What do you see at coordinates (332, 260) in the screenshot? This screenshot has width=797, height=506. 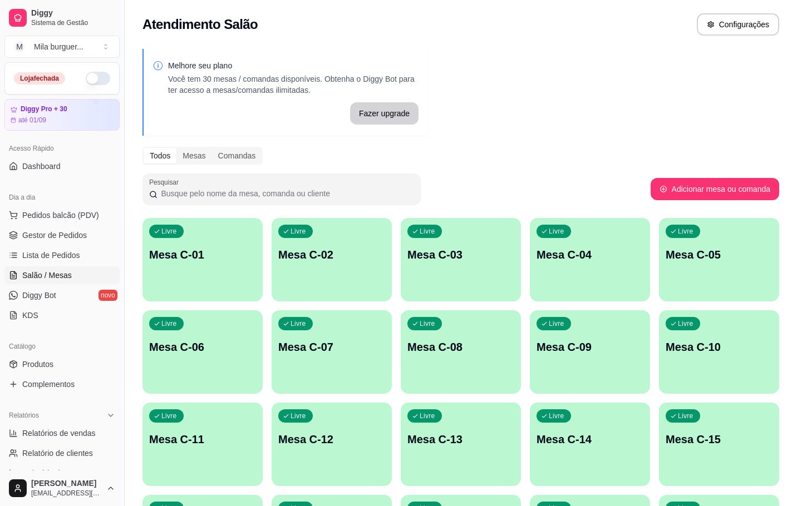 I see `button: LivreMesa C-02` at bounding box center [332, 260].